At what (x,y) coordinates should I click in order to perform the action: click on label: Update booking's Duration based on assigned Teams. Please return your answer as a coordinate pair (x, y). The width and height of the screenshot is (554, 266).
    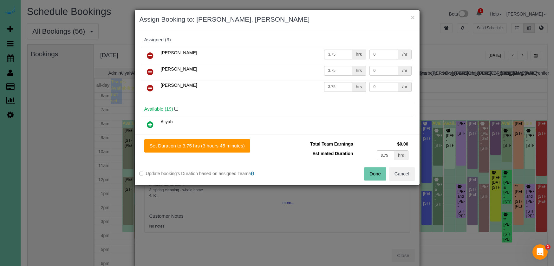
    Looking at the image, I should click on (206, 173).